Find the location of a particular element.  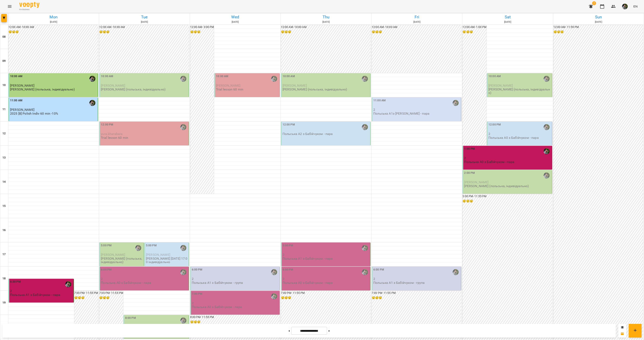

h6: 8:00 PM - 11:55 PM is located at coordinates (235, 318).